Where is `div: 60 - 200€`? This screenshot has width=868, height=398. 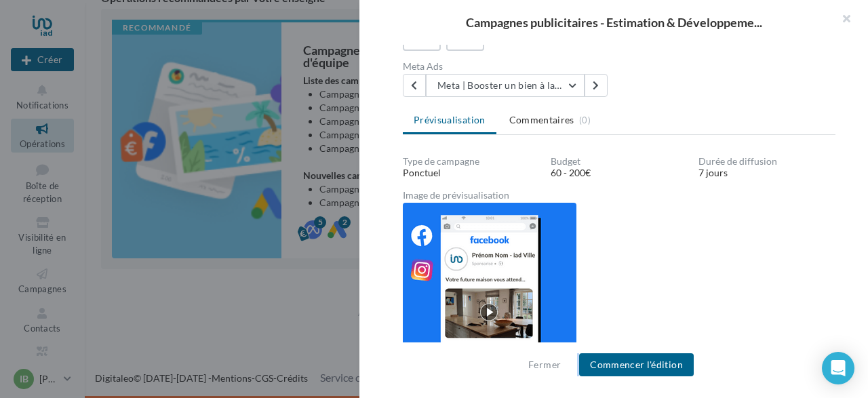
div: 60 - 200€ is located at coordinates (619, 172).